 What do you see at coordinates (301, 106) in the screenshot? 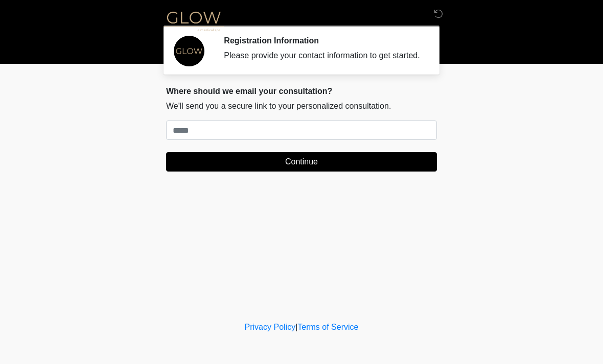
I see `p: We'll send you a secure link to your personalized consultation.` at bounding box center [301, 106].